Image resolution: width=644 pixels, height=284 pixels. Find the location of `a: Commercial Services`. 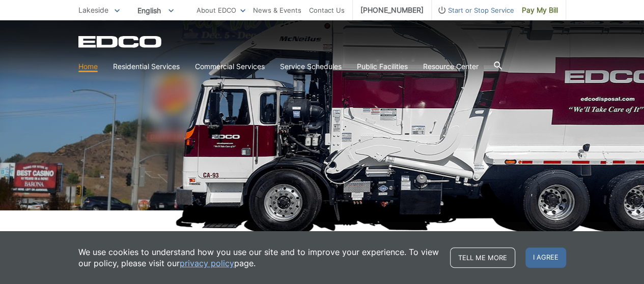

a: Commercial Services is located at coordinates (229, 67).